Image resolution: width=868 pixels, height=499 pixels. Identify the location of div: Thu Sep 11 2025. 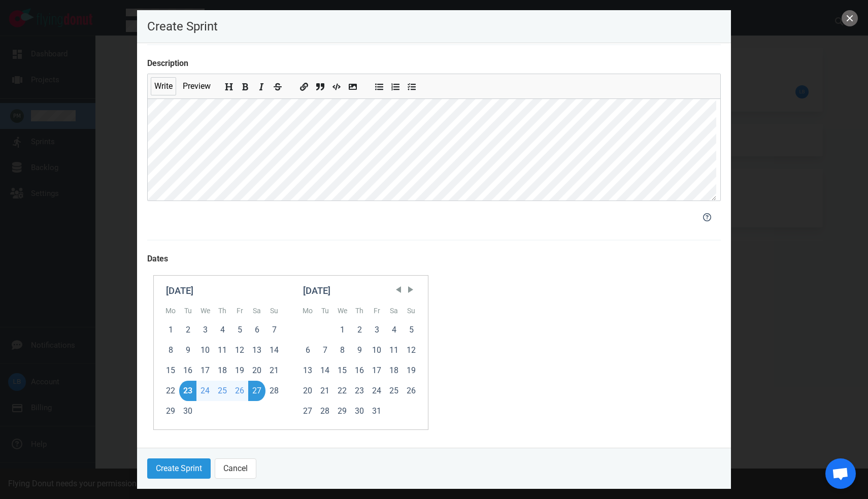
(222, 350).